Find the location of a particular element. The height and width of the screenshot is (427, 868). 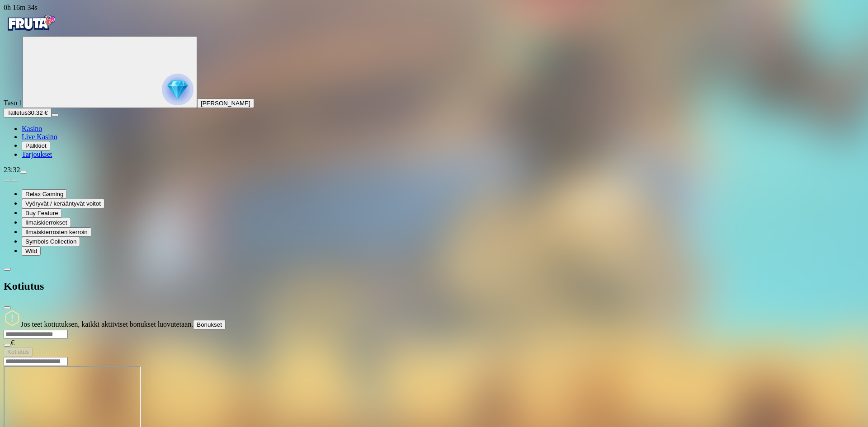

h2: Kotiutus is located at coordinates (434, 286).